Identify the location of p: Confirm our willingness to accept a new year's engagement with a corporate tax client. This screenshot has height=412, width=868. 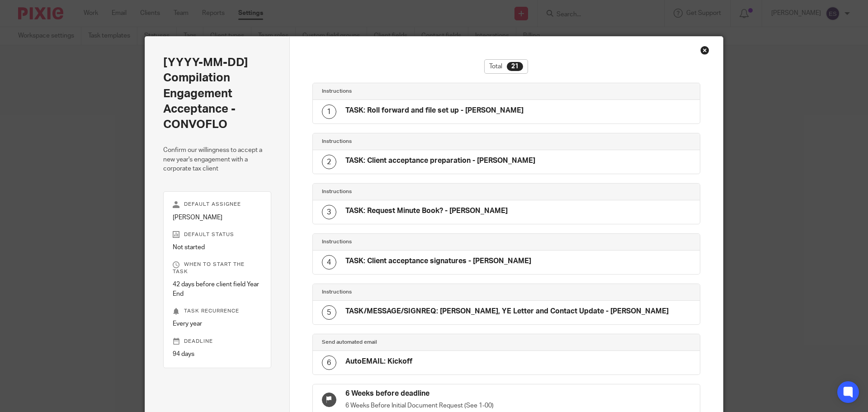
(217, 159).